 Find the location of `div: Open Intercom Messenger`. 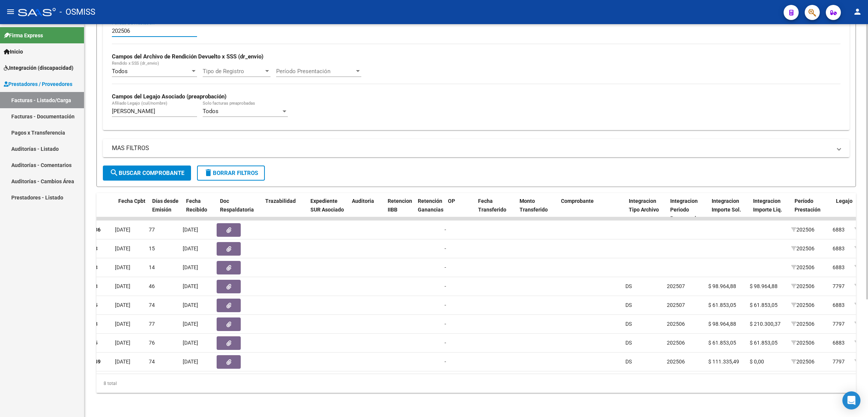

div: Open Intercom Messenger is located at coordinates (851, 400).